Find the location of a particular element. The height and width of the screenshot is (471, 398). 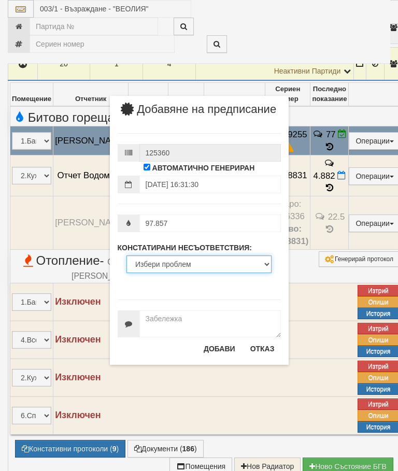

button: Отказ is located at coordinates (262, 349).